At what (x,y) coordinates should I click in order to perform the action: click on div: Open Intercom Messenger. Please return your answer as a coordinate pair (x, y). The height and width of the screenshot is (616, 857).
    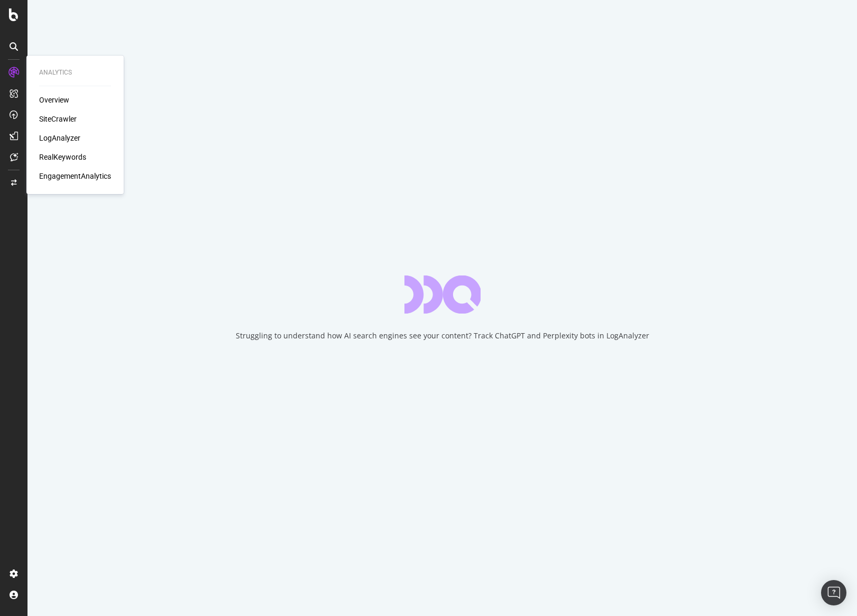
    Looking at the image, I should click on (834, 593).